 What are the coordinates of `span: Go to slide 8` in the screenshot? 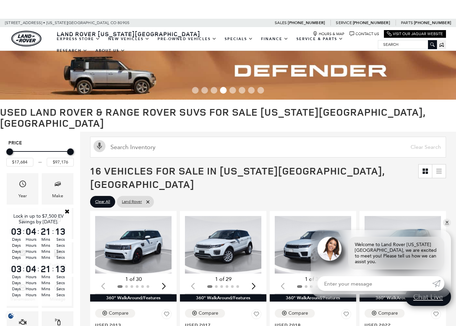 It's located at (261, 90).